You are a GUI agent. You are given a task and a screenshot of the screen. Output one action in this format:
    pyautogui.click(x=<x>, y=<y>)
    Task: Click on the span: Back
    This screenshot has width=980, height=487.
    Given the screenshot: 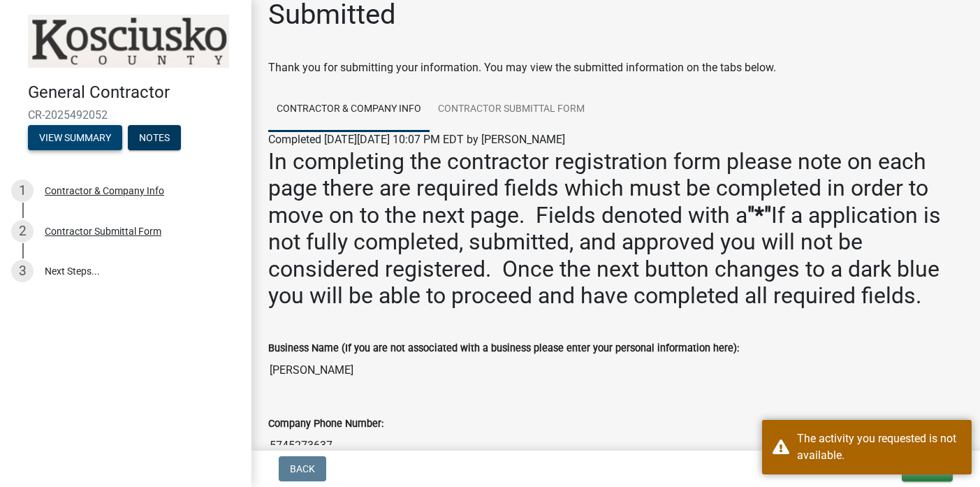 What is the action you would take?
    pyautogui.click(x=302, y=469)
    